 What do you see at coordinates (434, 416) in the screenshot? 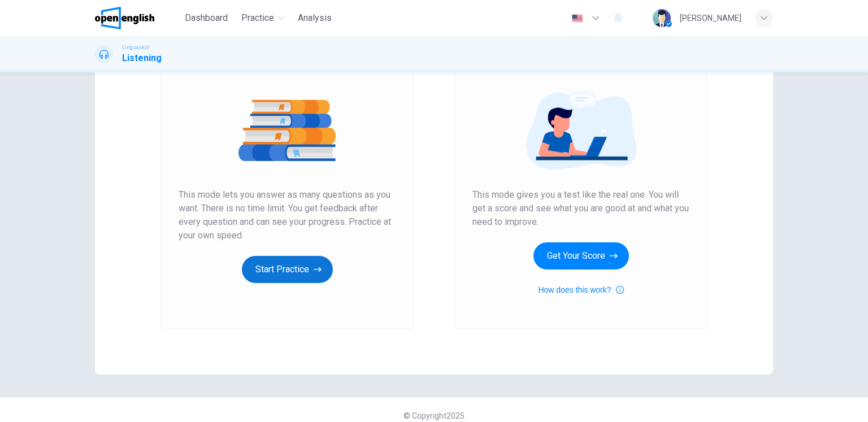
I see `span: © Copyright 2025` at bounding box center [434, 416].